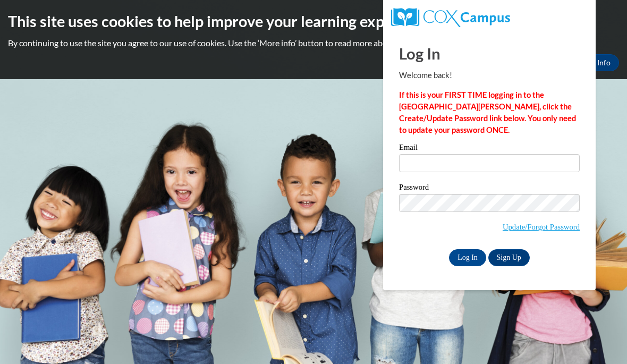 Image resolution: width=627 pixels, height=364 pixels. Describe the element at coordinates (489, 75) in the screenshot. I see `p: Welcome back!` at that location.